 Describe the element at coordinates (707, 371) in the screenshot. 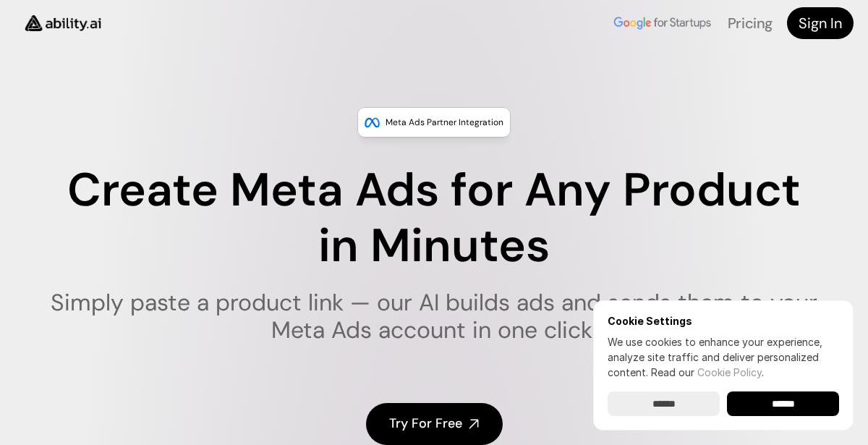

I see `span: Read our .` at that location.